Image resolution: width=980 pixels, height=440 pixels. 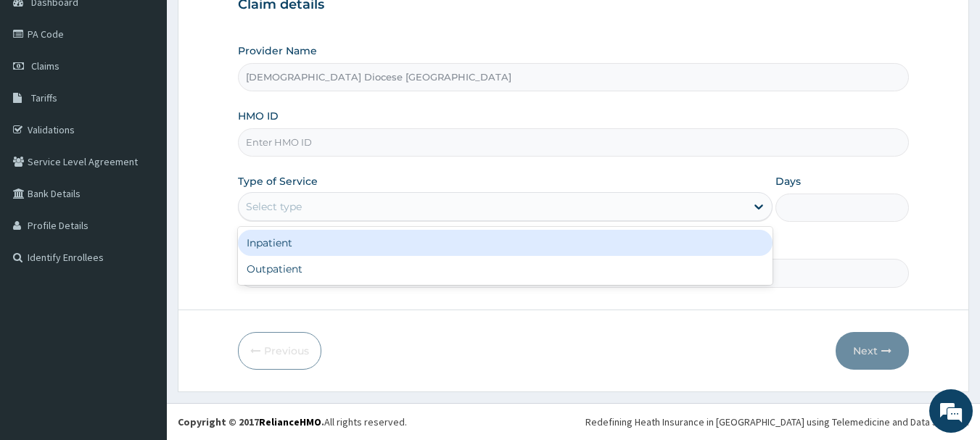 I want to click on button: Previous, so click(x=280, y=351).